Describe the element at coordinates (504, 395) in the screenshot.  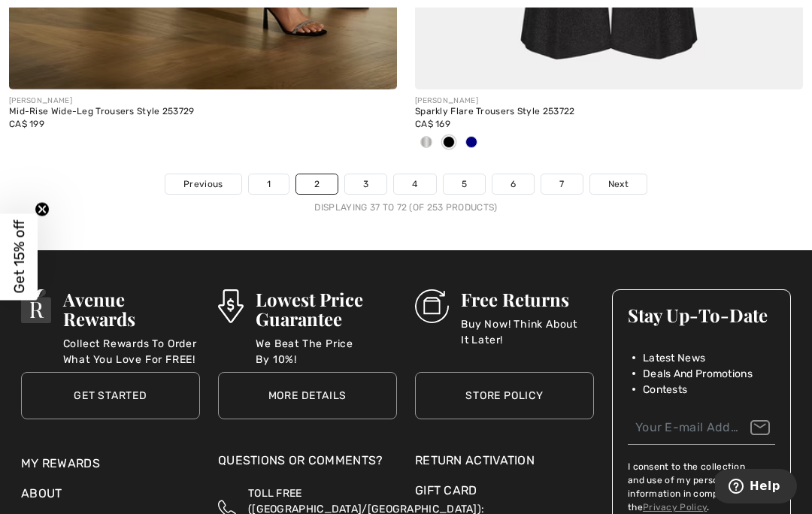
I see `a: Store Policy` at that location.